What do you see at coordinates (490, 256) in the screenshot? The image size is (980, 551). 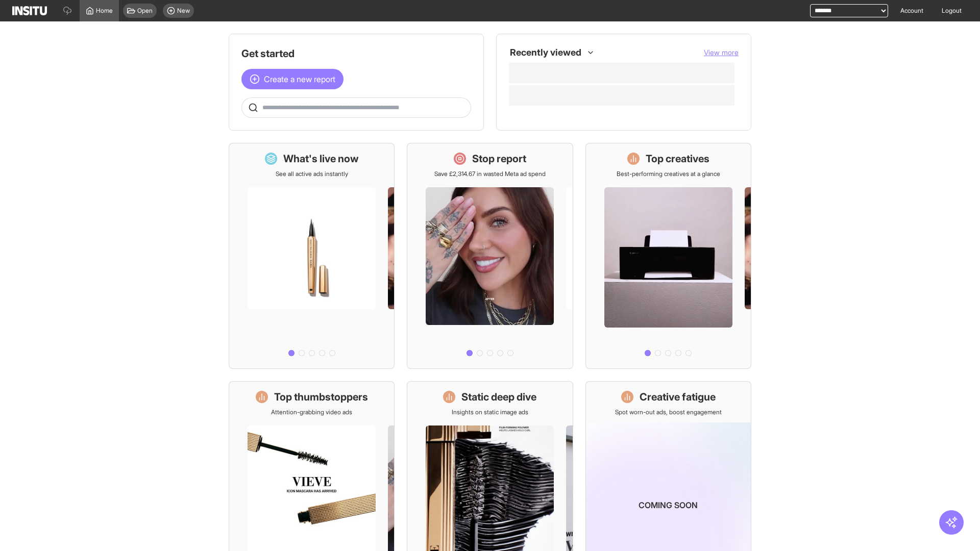 I see `a: Stop reportSave £2,314.67 in wasted Meta ad spend` at bounding box center [490, 256].